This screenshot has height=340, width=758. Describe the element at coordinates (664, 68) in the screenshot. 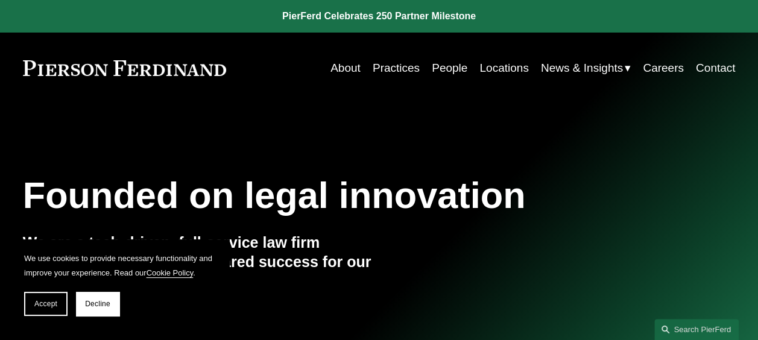

I see `a: Careers` at that location.